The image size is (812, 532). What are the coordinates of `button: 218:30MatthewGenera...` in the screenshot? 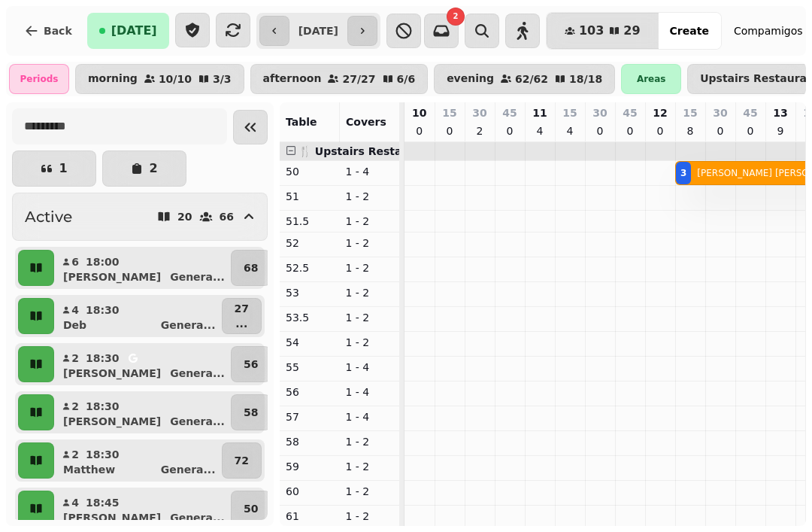 It's located at (137, 460).